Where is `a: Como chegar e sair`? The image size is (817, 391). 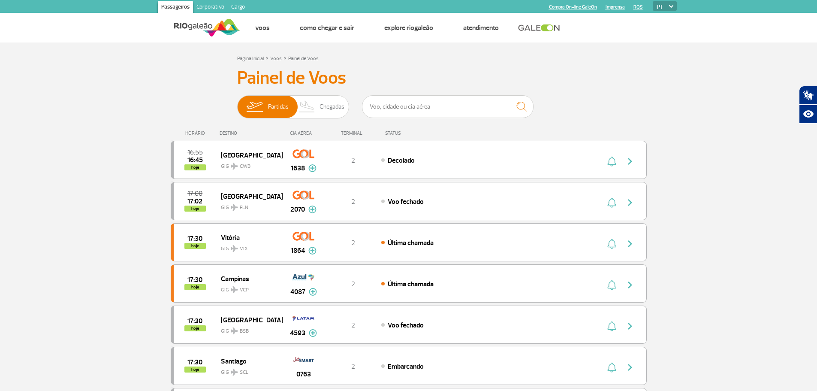
a: Como chegar e sair is located at coordinates (327, 28).